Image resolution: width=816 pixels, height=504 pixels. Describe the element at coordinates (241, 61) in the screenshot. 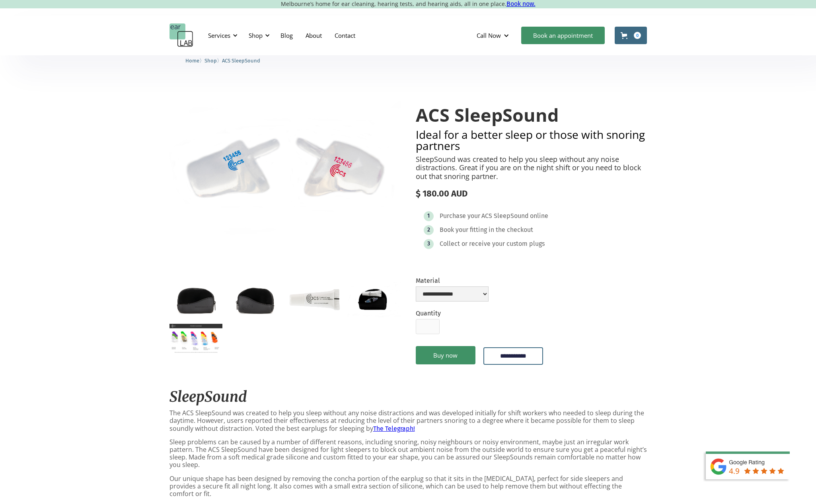

I see `span: ACS SleepSound` at that location.